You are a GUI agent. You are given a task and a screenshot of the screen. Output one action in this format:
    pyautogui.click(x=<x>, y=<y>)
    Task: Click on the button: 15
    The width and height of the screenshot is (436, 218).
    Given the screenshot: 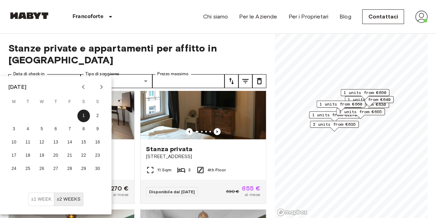 What is the action you would take?
    pyautogui.click(x=84, y=143)
    